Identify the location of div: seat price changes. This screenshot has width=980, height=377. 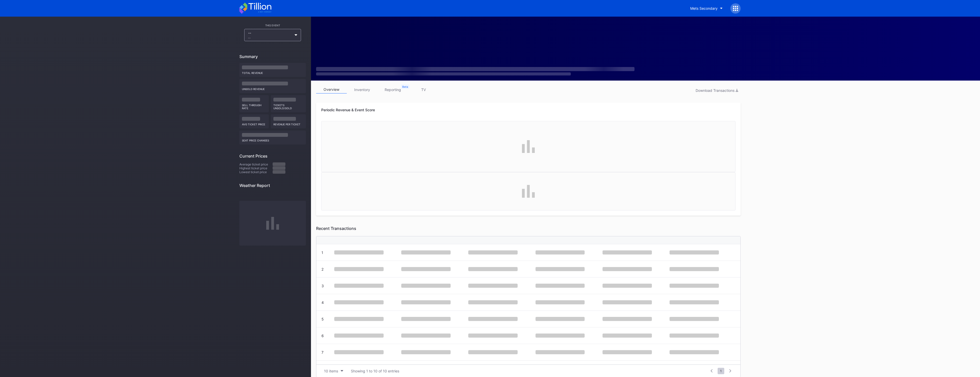
(272, 139).